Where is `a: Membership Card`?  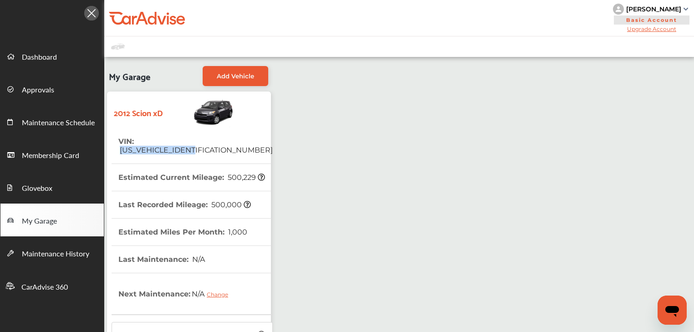 a: Membership Card is located at coordinates (52, 154).